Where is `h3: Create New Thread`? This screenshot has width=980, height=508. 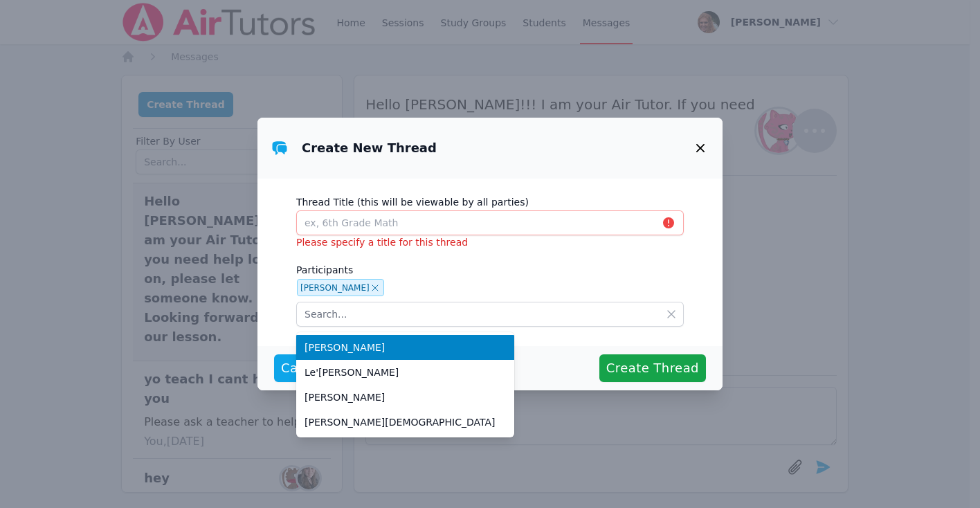
h3: Create New Thread is located at coordinates (369, 148).